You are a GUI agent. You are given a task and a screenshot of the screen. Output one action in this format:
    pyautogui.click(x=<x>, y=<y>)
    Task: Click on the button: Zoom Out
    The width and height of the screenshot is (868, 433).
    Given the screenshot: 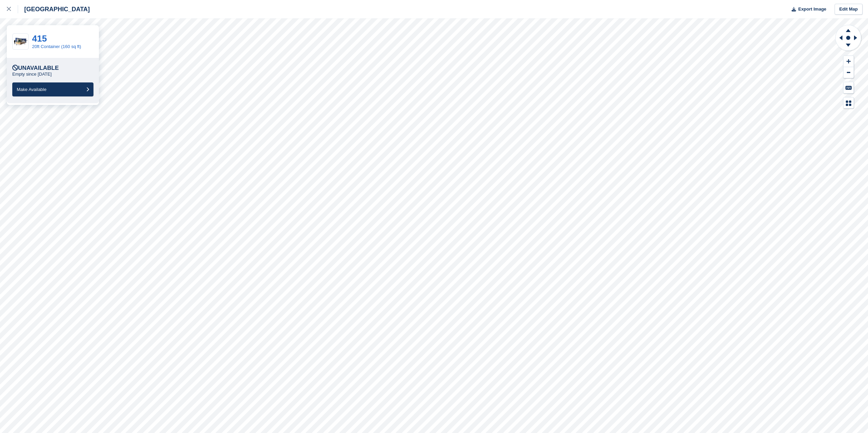 What is the action you would take?
    pyautogui.click(x=849, y=72)
    